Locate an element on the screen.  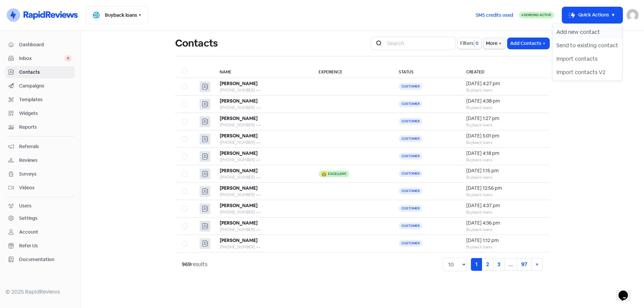
h1: Contacts is located at coordinates (196, 43).